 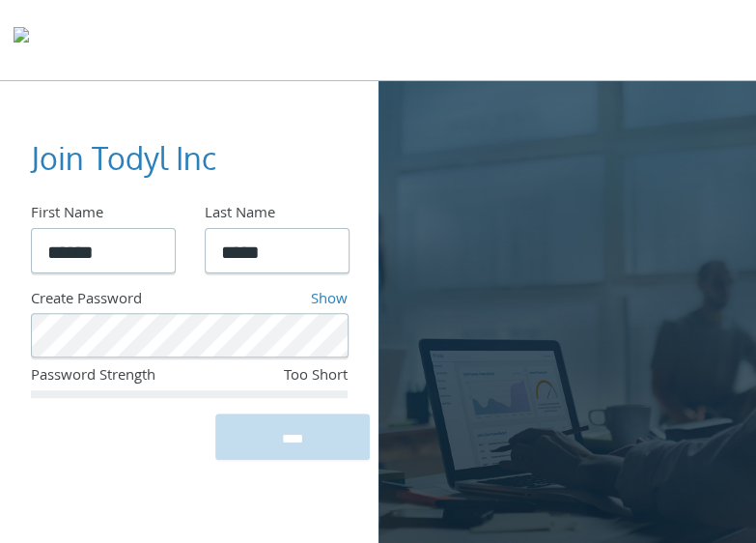 I want to click on a: Show, so click(x=329, y=301).